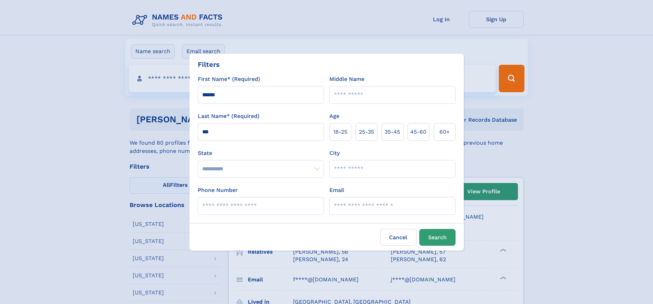  What do you see at coordinates (335, 153) in the screenshot?
I see `label: City` at bounding box center [335, 153].